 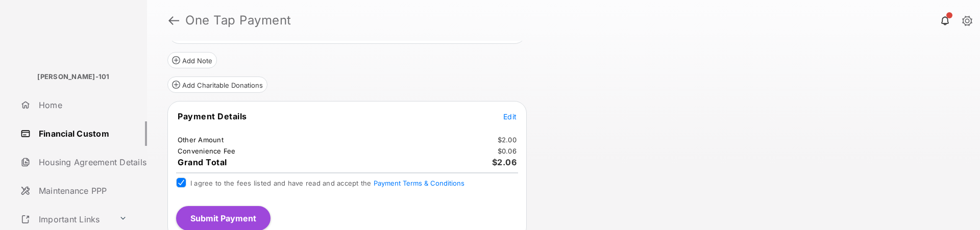 I want to click on span: Edit, so click(x=510, y=117).